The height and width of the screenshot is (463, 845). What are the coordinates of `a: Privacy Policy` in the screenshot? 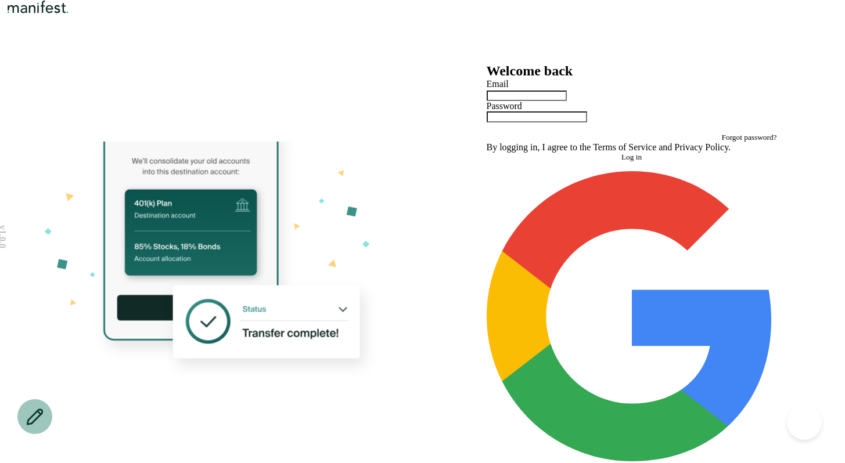 It's located at (701, 147).